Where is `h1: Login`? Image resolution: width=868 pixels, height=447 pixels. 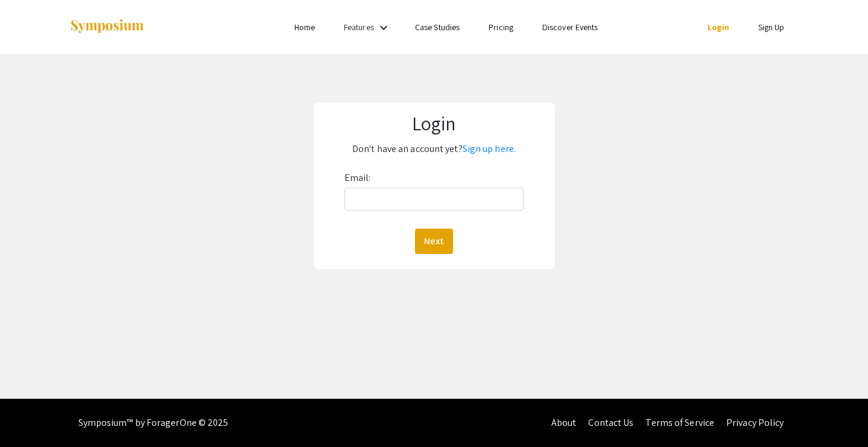
h1: Login is located at coordinates (434, 123).